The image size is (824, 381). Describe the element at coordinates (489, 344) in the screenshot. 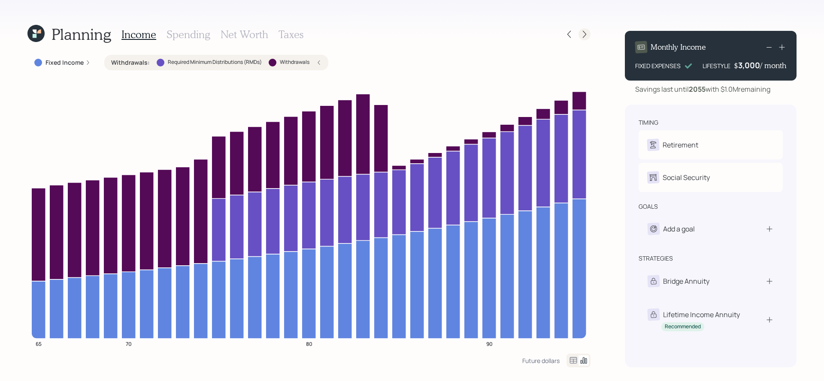

I see `tspan: 90` at that location.